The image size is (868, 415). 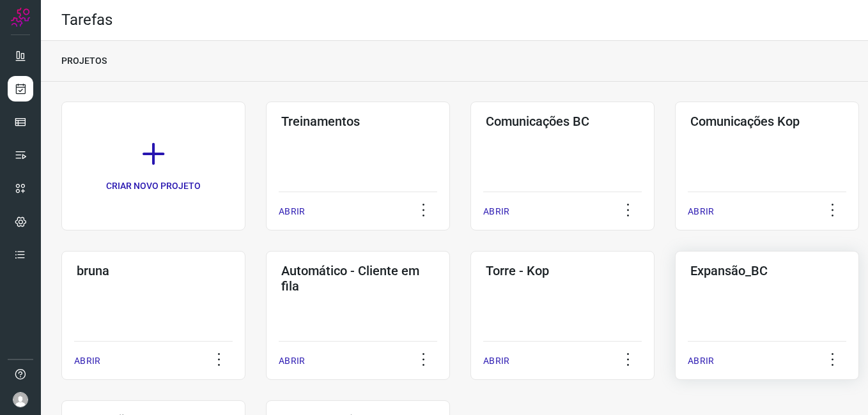 I want to click on img: avatar-user-boy.jpg, so click(x=20, y=400).